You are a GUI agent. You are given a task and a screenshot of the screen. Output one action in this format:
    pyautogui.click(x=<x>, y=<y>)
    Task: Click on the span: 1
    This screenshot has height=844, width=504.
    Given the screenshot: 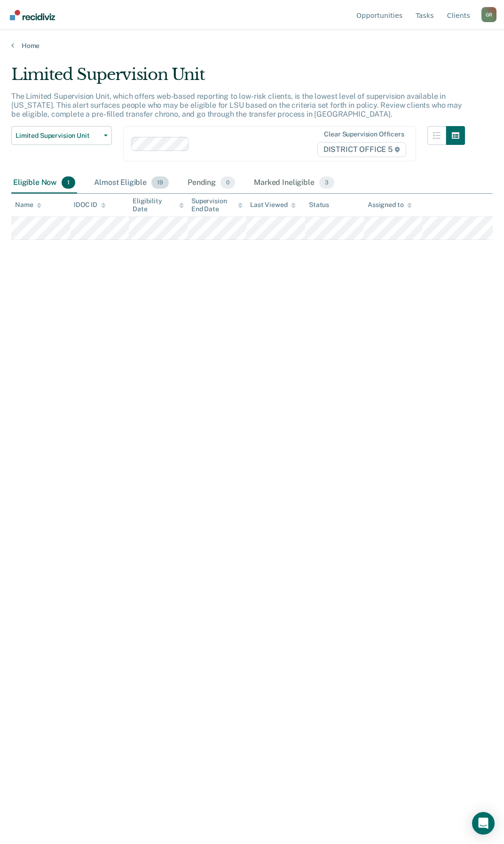 What is the action you would take?
    pyautogui.click(x=68, y=182)
    